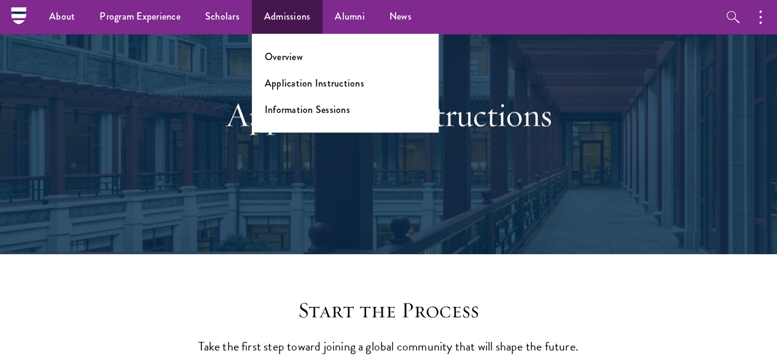  Describe the element at coordinates (307, 109) in the screenshot. I see `a: Information Sessions` at that location.